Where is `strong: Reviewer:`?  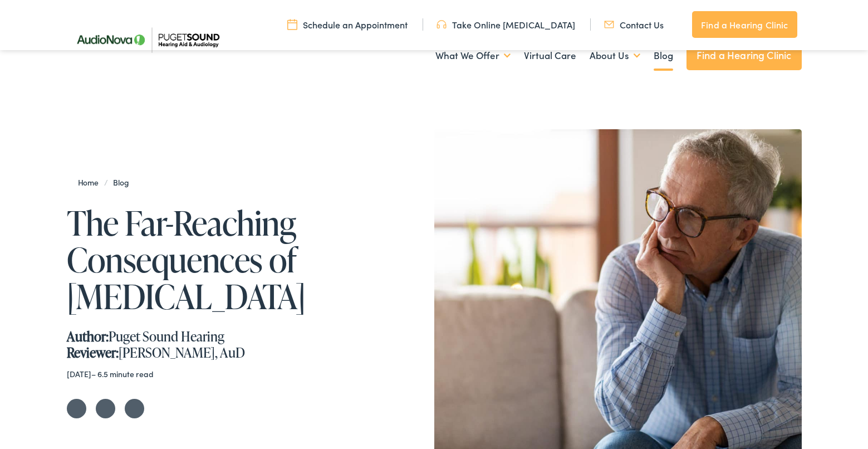 strong: Reviewer: is located at coordinates (92, 352).